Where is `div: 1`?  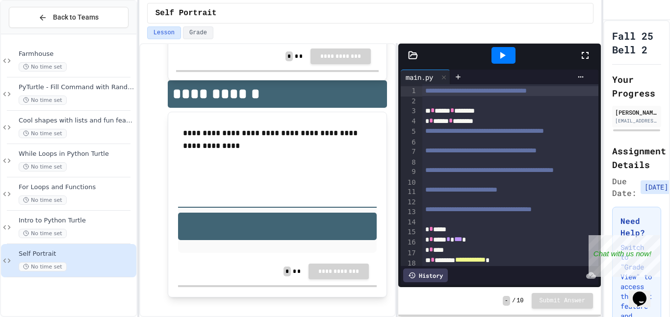
div: 1 is located at coordinates (408, 91).